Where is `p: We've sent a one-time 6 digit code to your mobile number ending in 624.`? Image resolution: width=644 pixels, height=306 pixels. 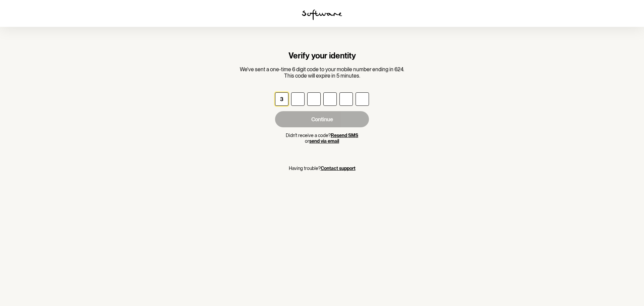 p: We've sent a one-time 6 digit code to your mobile number ending in 624. is located at coordinates (322, 69).